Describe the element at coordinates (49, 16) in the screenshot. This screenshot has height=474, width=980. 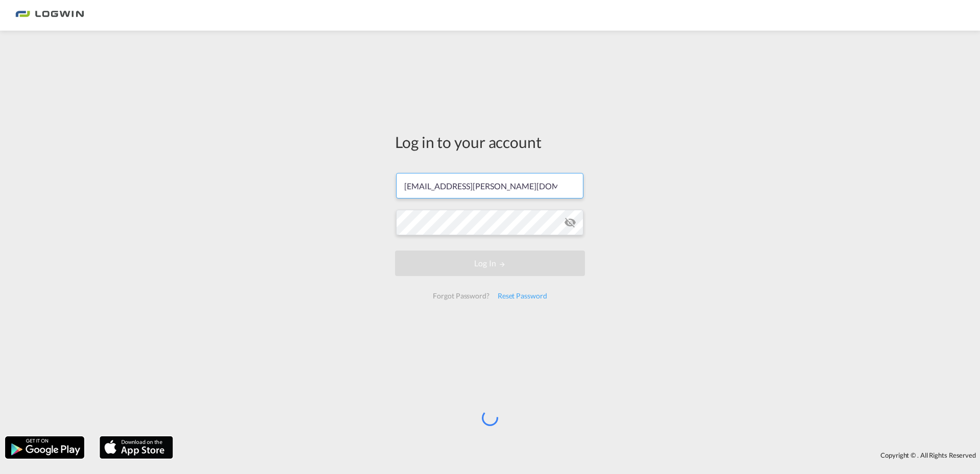
I see `img: bc73a0e0d8c111efacd525e4c8ad7d32.png` at that location.